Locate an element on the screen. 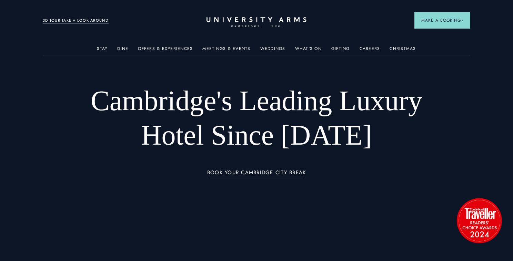 The width and height of the screenshot is (513, 261). img: Arrow icon is located at coordinates (462, 20).